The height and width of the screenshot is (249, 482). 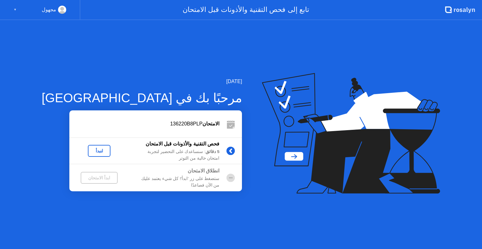 What do you see at coordinates (99, 151) in the screenshot?
I see `button: لنبدأ` at bounding box center [99, 151].